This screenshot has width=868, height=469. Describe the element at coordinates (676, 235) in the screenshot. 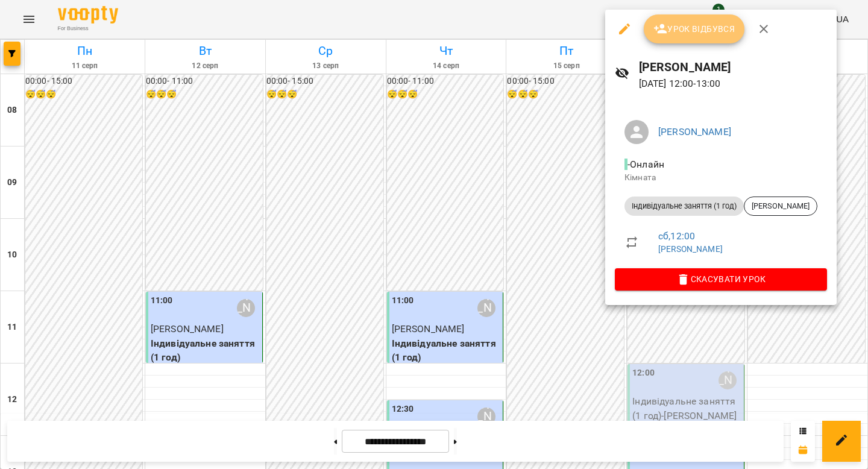

I see `a: сб , 12:00` at that location.